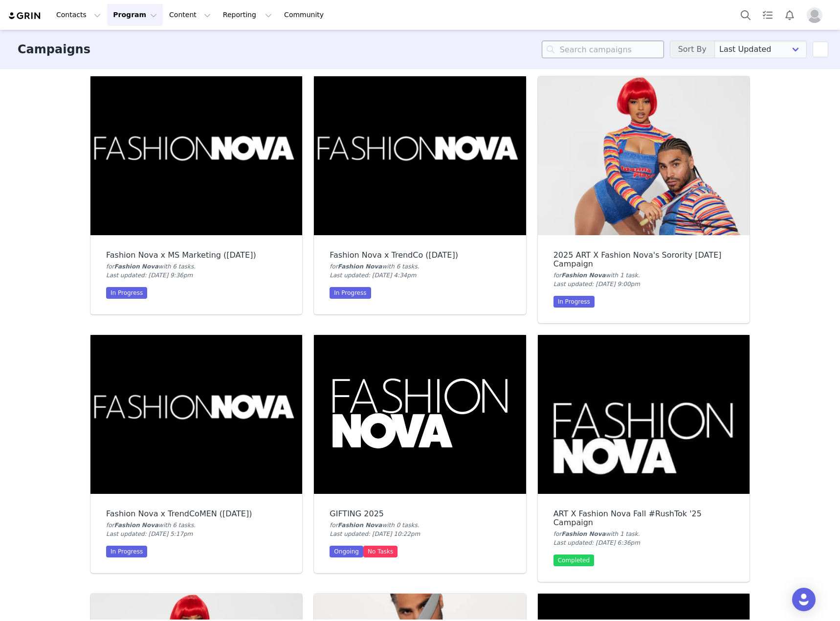 The width and height of the screenshot is (840, 621). I want to click on img: Fashion Nova x TrendCo (October 2025), so click(419, 155).